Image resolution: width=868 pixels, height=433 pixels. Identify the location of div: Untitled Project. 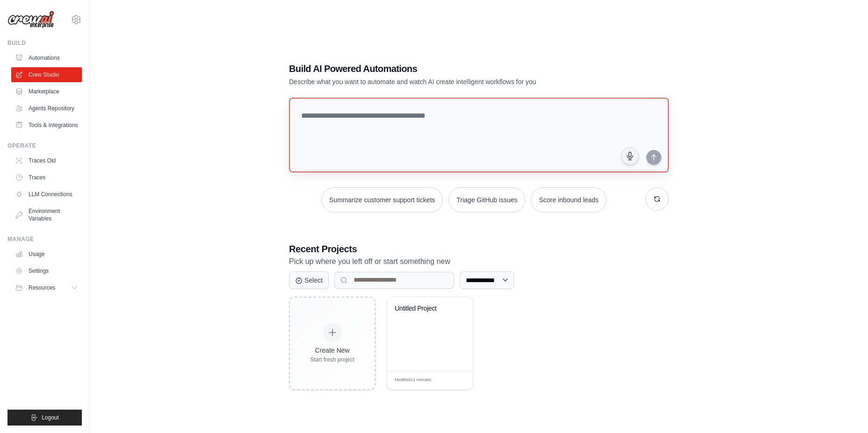
(423, 309).